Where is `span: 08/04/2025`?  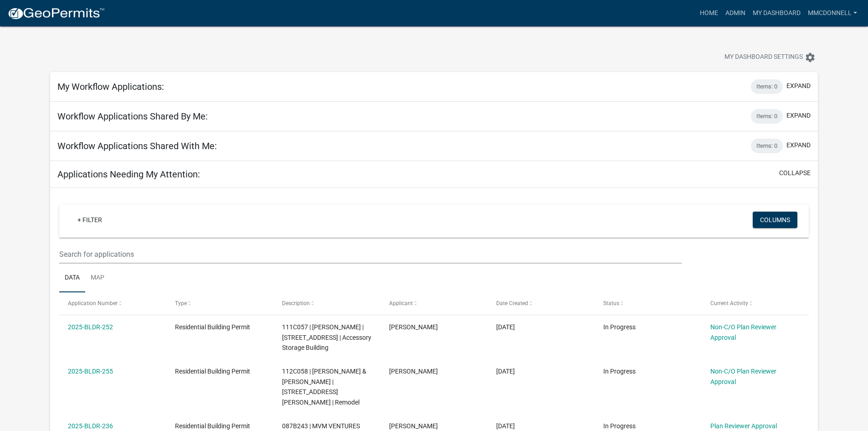 span: 08/04/2025 is located at coordinates (505, 426).